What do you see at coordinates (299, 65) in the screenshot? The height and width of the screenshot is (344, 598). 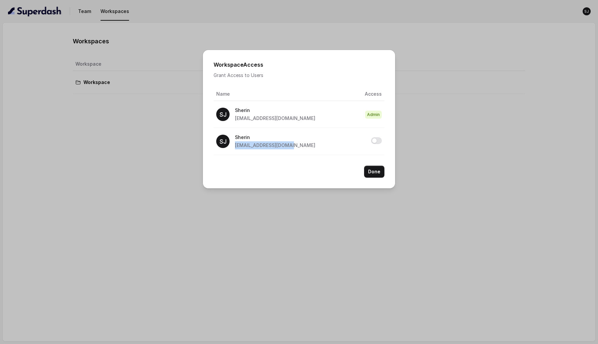 I see `h2: Workspace Access` at bounding box center [299, 65].